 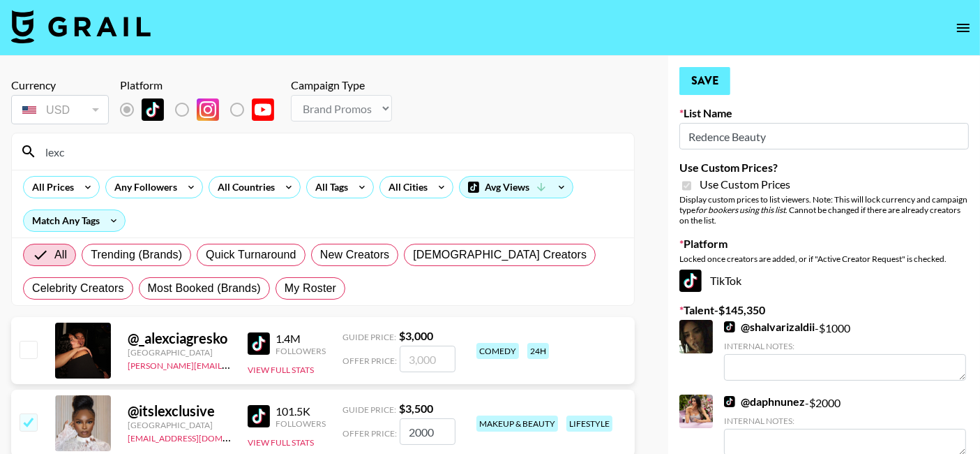 What do you see at coordinates (341, 85) in the screenshot?
I see `div: Campaign Type` at bounding box center [341, 85].